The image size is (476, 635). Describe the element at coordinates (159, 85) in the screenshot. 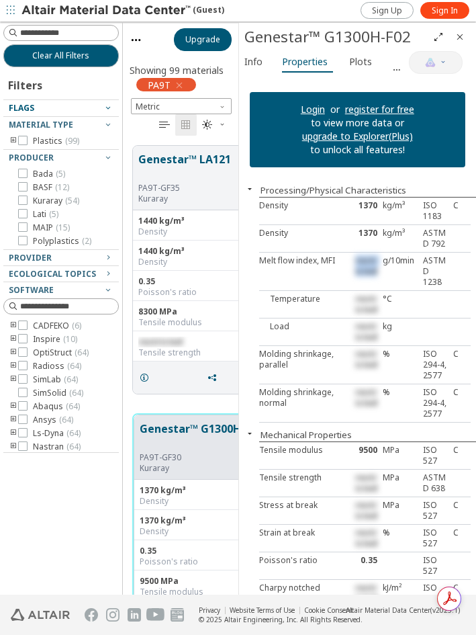

I see `span: PA9T` at that location.